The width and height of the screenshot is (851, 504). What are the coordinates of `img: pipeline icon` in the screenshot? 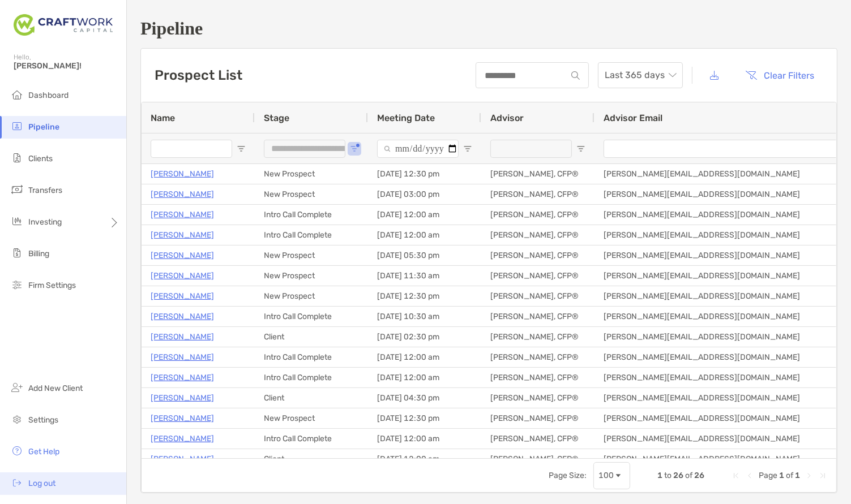 It's located at (17, 126).